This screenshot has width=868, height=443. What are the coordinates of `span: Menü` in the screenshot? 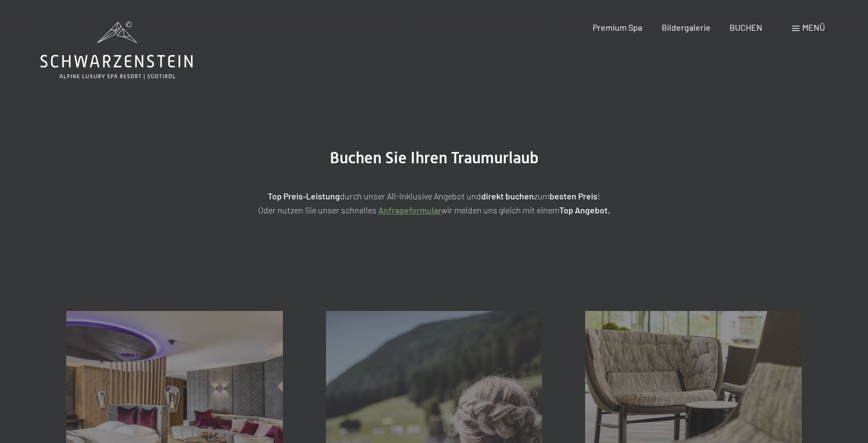 It's located at (813, 27).